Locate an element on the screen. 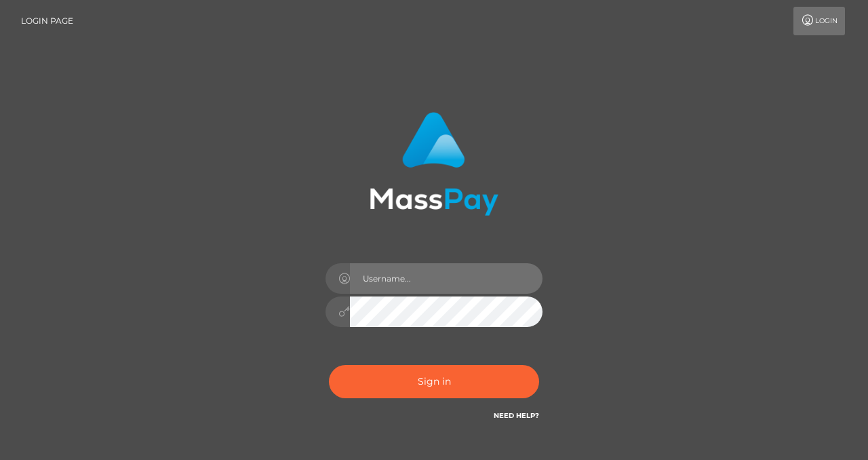 This screenshot has width=868, height=460. a: Need Help? is located at coordinates (516, 415).